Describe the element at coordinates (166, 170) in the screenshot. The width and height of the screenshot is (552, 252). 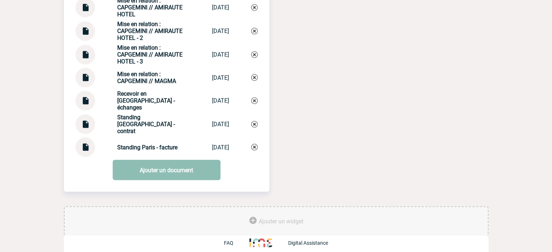
I see `a: Ajouter un document` at that location.